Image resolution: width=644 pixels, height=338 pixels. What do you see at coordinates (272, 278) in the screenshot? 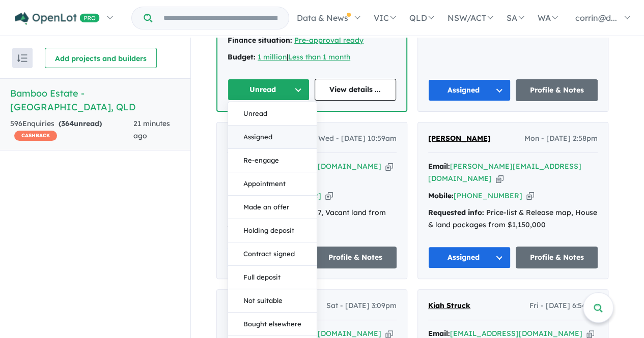
I see `button: Full deposit` at bounding box center [272, 278].